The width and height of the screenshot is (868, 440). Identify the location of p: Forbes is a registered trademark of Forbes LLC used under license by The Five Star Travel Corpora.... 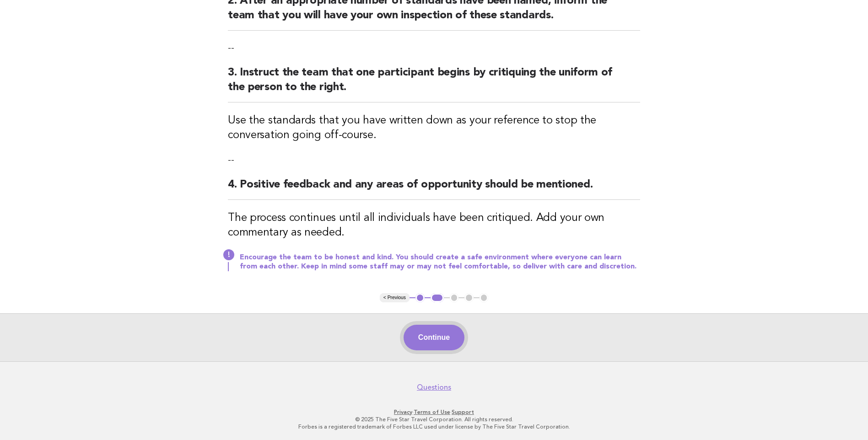
(434, 427).